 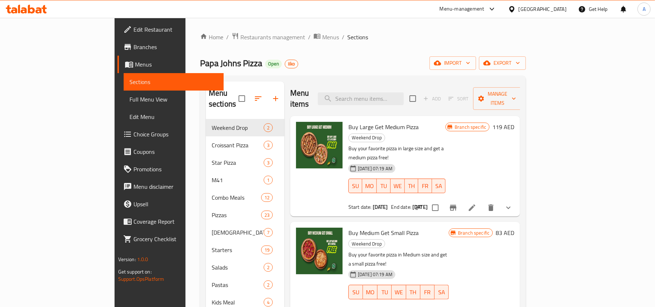 I want to click on button: sort-choices, so click(x=419, y=208).